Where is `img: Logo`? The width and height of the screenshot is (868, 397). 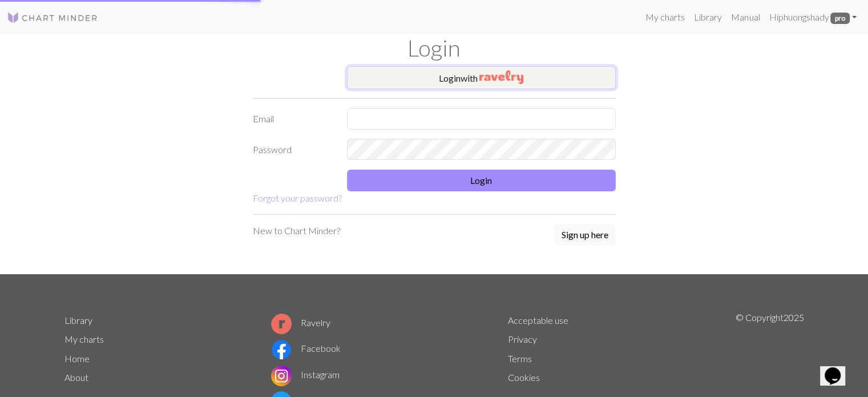
img: Logo is located at coordinates (53, 18).